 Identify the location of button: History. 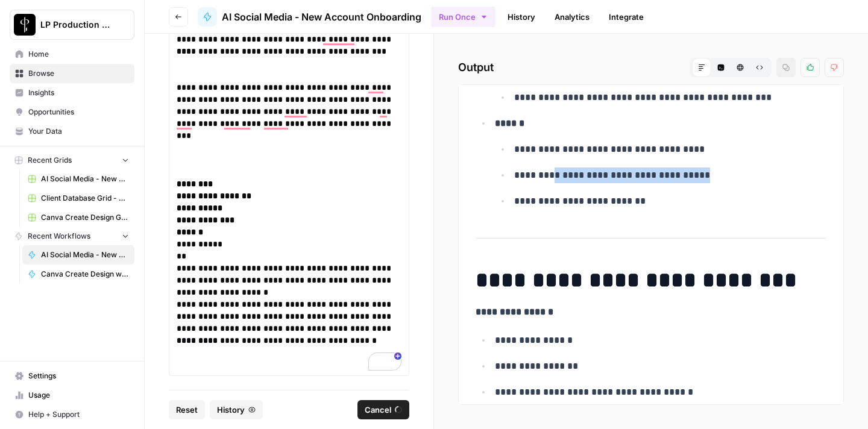
(236, 410).